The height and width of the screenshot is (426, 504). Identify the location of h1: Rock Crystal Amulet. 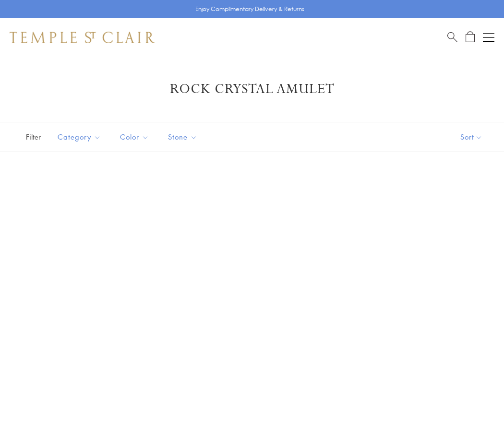
(252, 90).